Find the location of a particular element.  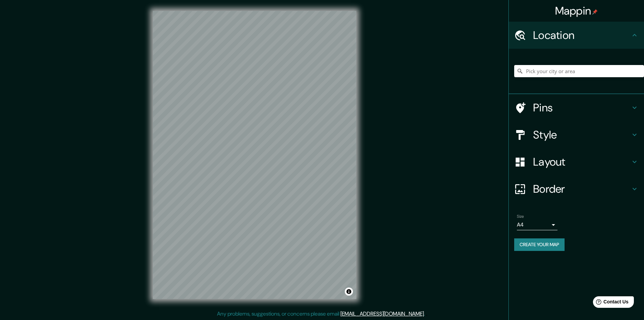

h4: Style is located at coordinates (582, 135).